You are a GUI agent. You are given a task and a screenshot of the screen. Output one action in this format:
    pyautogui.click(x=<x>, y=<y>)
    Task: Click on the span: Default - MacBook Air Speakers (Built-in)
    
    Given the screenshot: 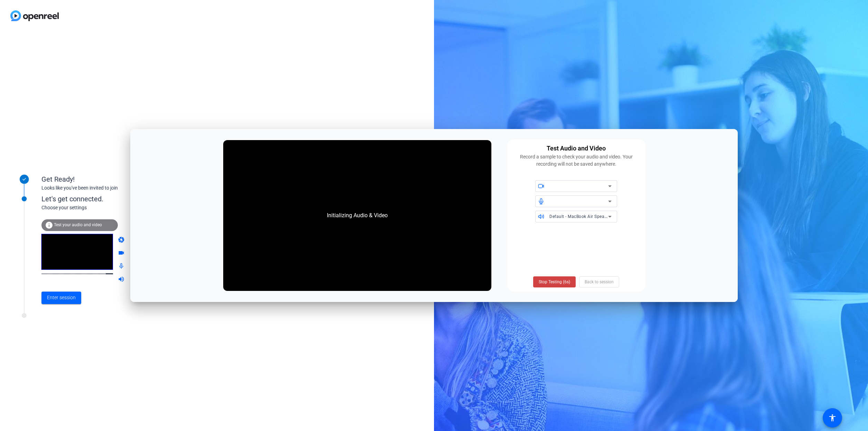 What is the action you would take?
    pyautogui.click(x=590, y=216)
    